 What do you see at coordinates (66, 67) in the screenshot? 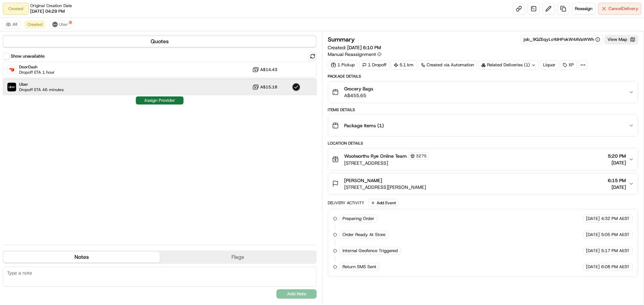
I see `div: Start new chat` at bounding box center [66, 67].